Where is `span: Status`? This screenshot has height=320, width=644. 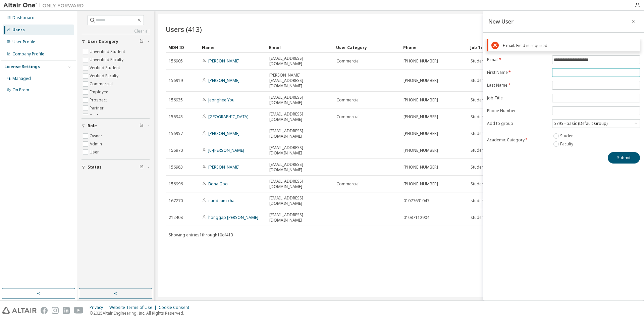 span: Status is located at coordinates (95, 167).